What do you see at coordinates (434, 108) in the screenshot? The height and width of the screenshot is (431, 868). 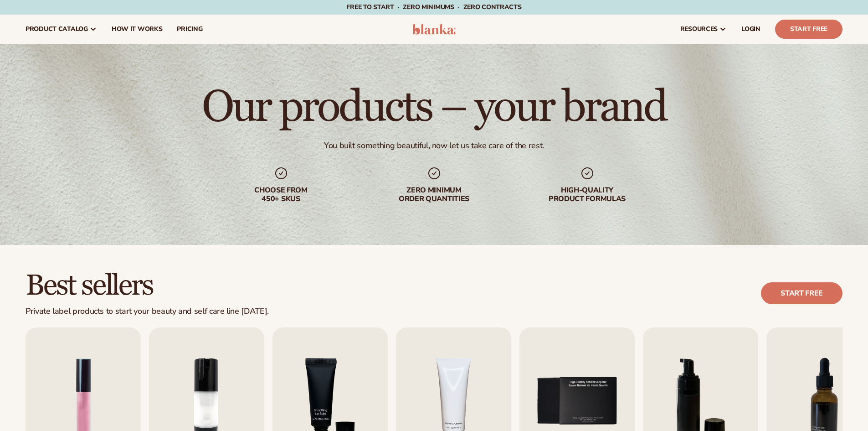 I see `h1: Our products – your brand` at bounding box center [434, 108].